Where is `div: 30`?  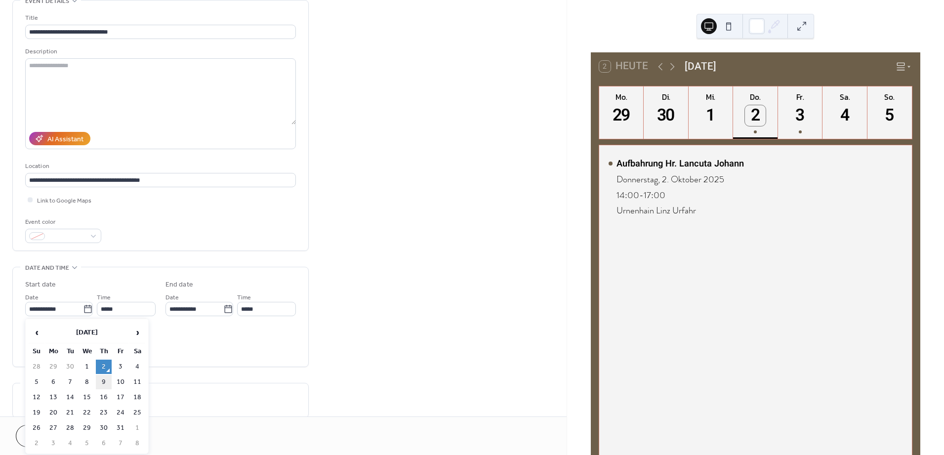 div: 30 is located at coordinates (666, 116).